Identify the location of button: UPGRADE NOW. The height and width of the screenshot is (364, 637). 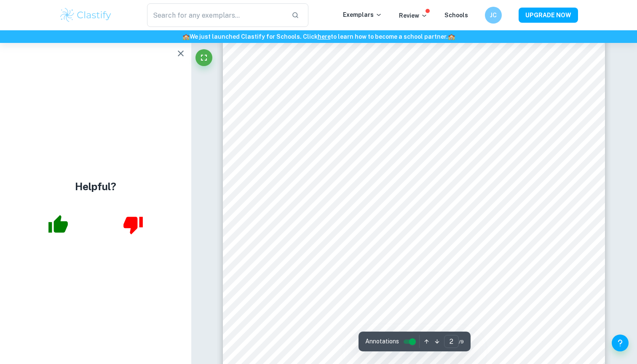
(548, 15).